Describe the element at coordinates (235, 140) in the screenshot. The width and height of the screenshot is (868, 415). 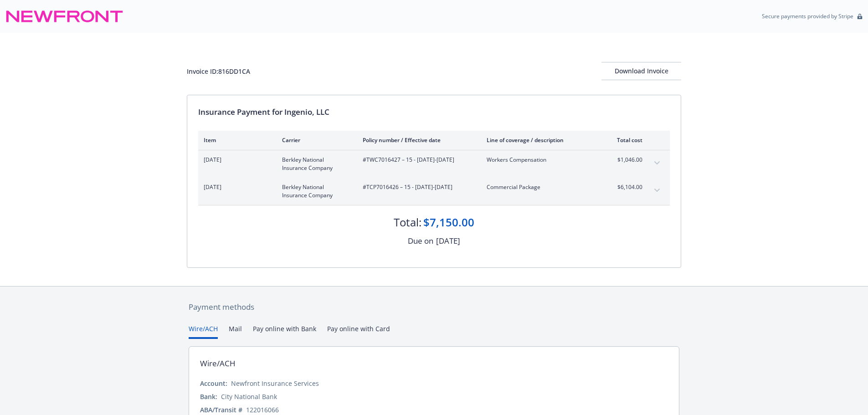
I see `div: Item` at that location.